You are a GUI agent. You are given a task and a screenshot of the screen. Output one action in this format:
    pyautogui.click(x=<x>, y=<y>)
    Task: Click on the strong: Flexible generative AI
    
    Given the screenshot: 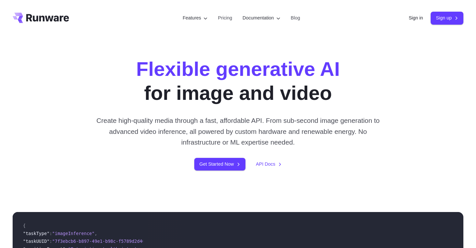 What is the action you would take?
    pyautogui.click(x=238, y=69)
    